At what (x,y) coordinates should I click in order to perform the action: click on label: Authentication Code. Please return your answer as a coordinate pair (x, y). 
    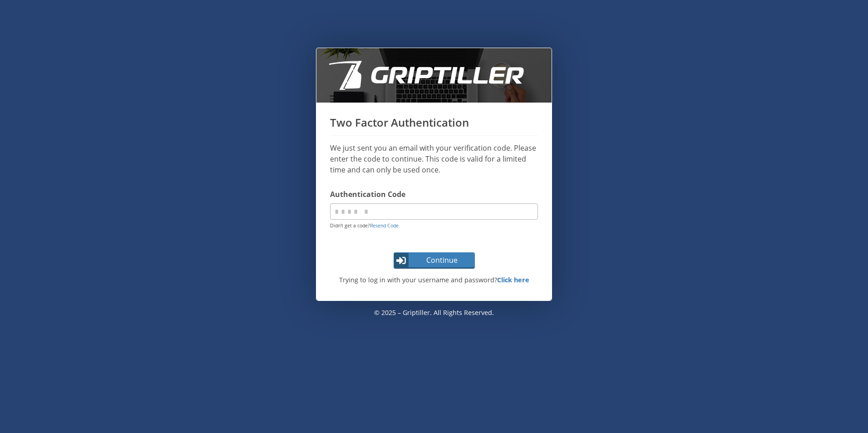
    Looking at the image, I should click on (434, 195).